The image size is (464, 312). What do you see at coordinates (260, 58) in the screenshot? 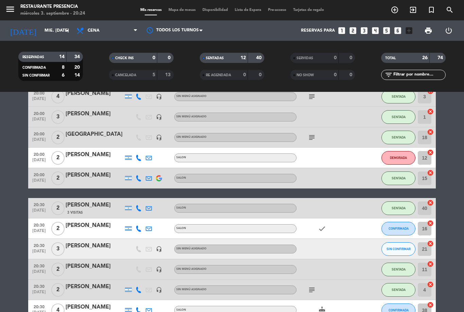
I see `strong: 40` at bounding box center [260, 58].